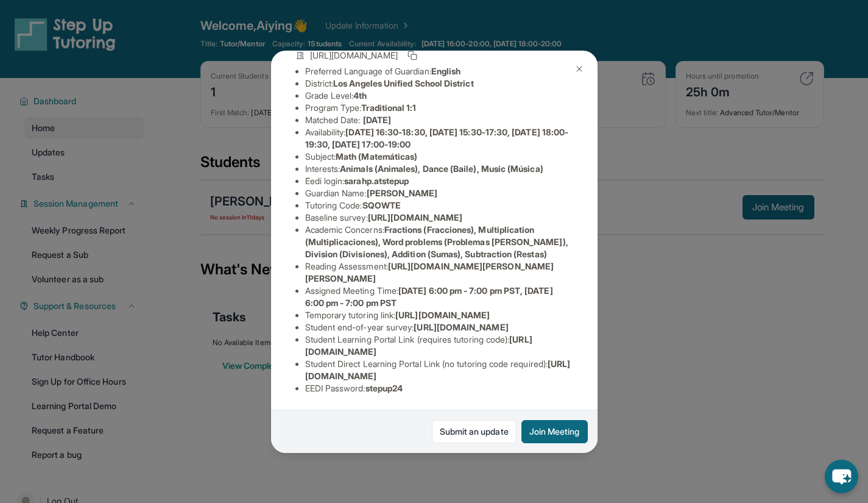  Describe the element at coordinates (439, 297) in the screenshot. I see `li: Assigned Meeting Time :` at that location.